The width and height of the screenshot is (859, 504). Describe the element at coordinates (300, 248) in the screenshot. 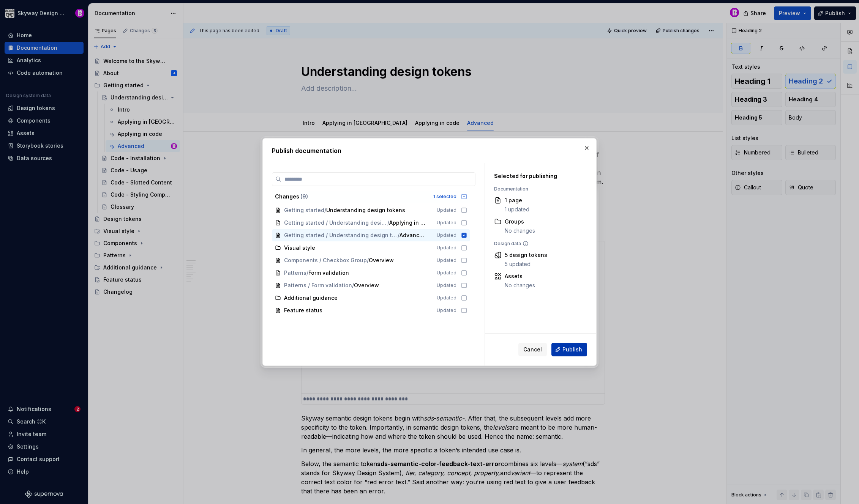

I see `span: Visual style` at that location.